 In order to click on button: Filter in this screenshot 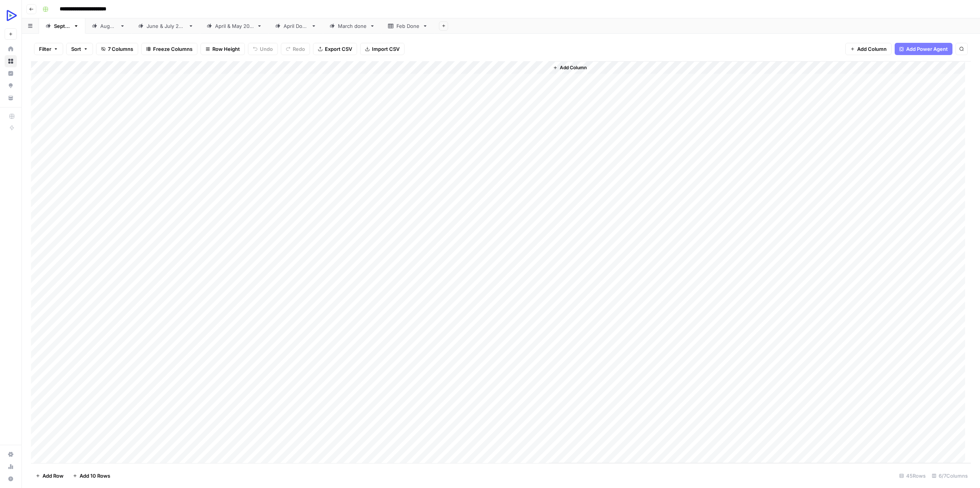, I will do `click(49, 49)`.